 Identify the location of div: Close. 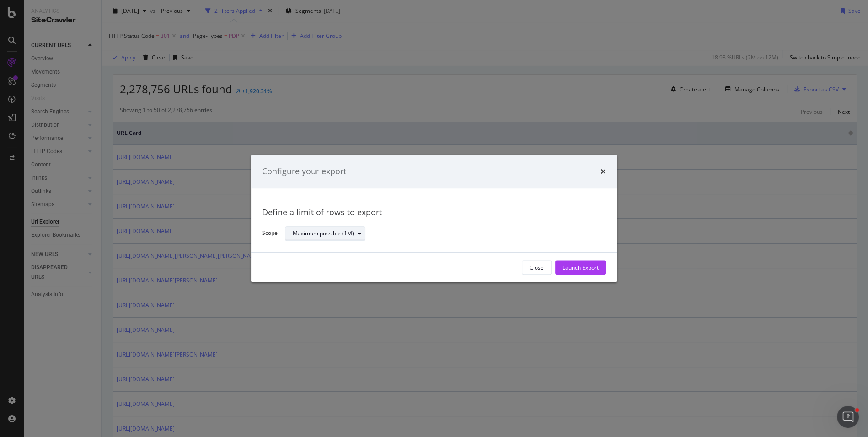
(536, 267).